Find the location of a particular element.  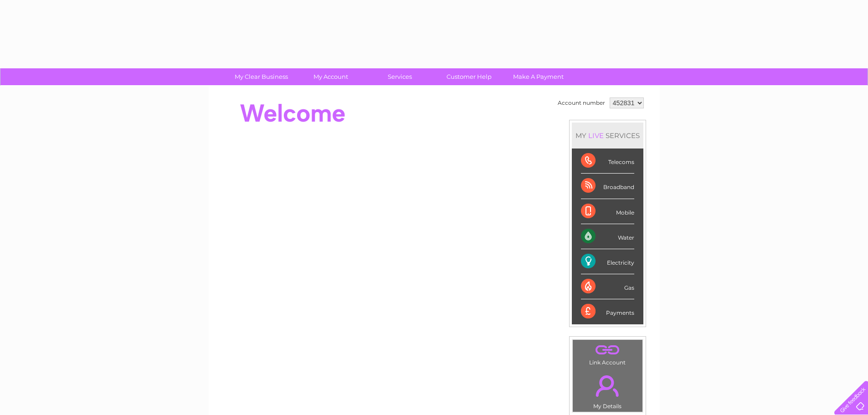

div: Broadband is located at coordinates (608, 186).